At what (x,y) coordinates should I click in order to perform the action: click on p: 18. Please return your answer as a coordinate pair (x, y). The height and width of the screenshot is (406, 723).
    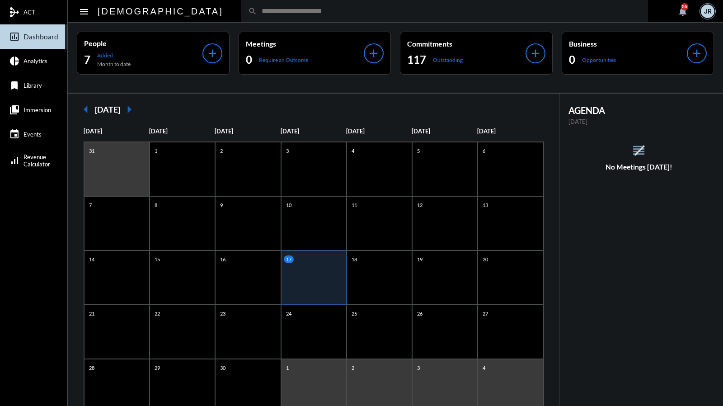
    Looking at the image, I should click on (354, 259).